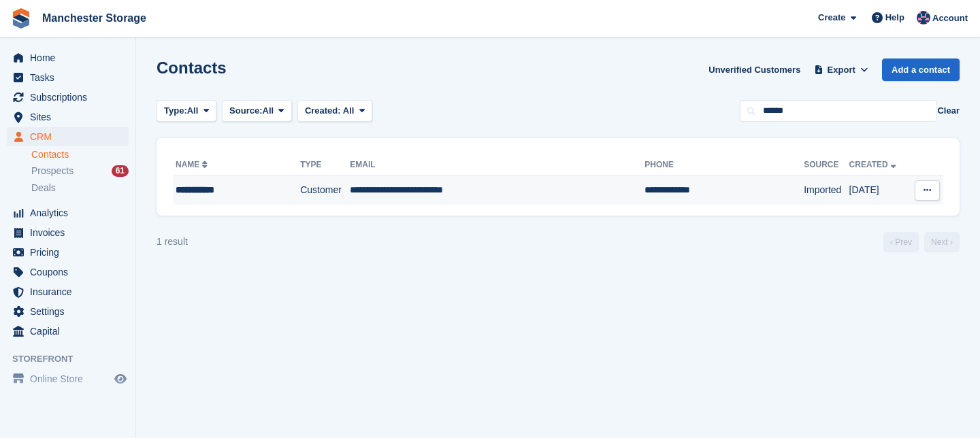 The image size is (980, 438). I want to click on span: Prospects, so click(53, 171).